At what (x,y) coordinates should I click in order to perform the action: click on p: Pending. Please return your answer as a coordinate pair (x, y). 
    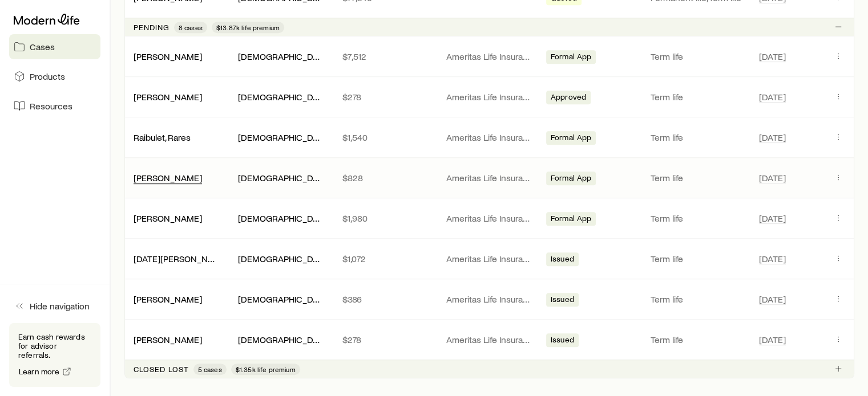
    Looking at the image, I should click on (151, 27).